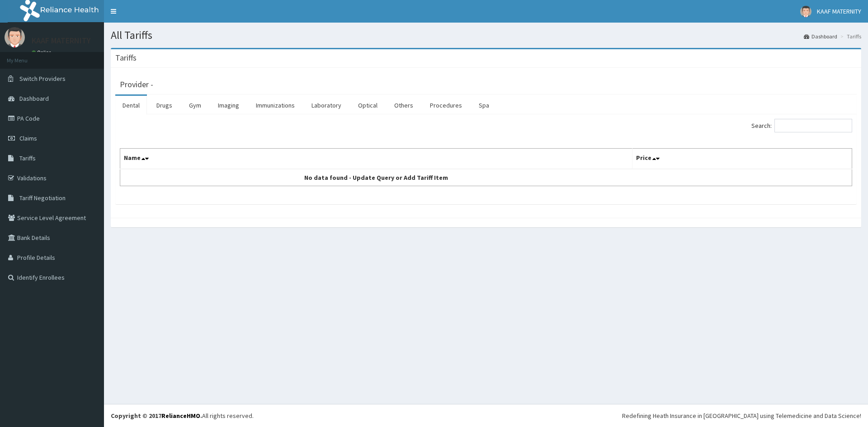  Describe the element at coordinates (446, 105) in the screenshot. I see `a: Procedures` at that location.